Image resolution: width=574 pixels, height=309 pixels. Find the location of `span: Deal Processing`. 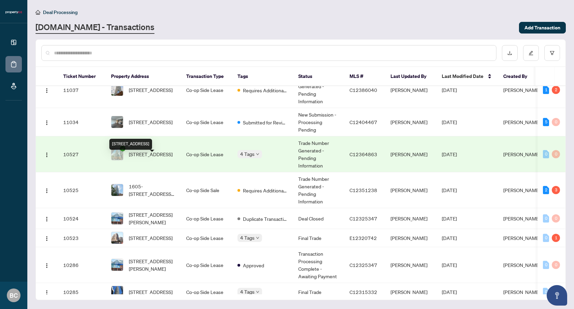

span: Deal Processing is located at coordinates (60, 12).